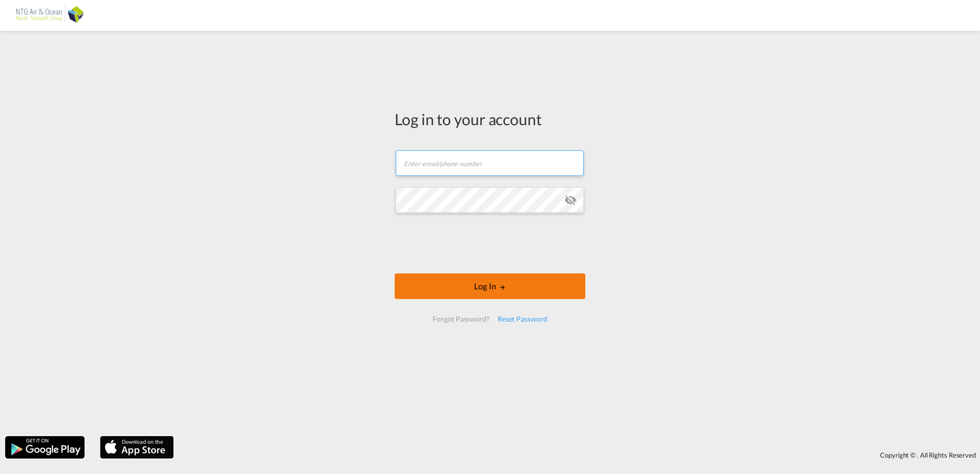 This screenshot has height=474, width=980. Describe the element at coordinates (523, 319) in the screenshot. I see `div: Reset Password` at that location.